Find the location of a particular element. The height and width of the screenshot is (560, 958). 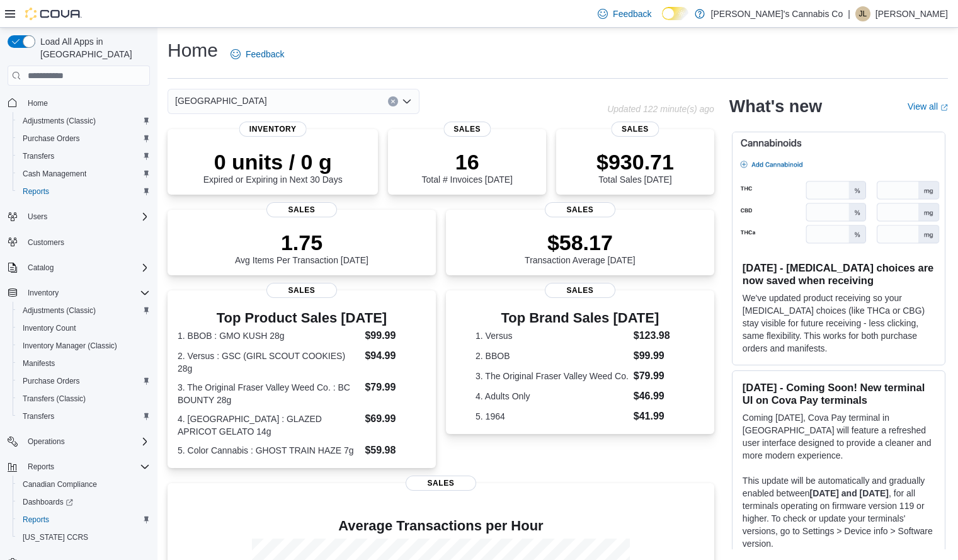

span: Operations is located at coordinates (86, 442).